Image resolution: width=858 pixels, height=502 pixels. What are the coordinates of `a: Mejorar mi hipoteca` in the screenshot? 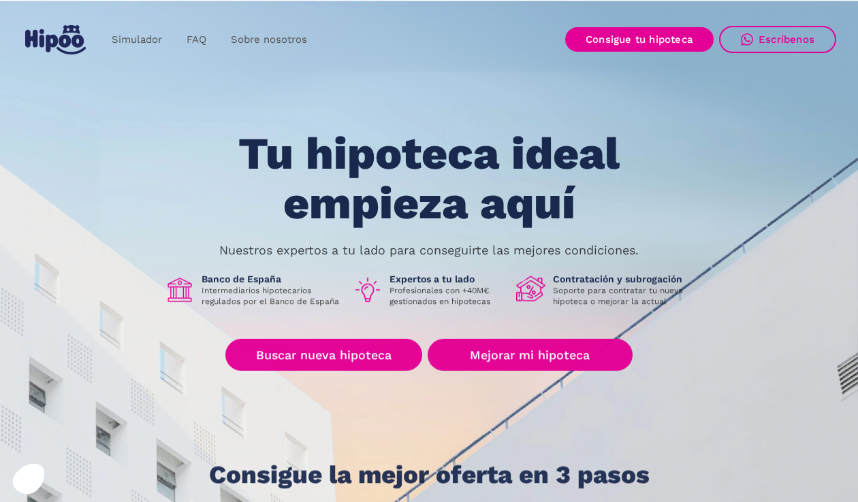 It's located at (530, 355).